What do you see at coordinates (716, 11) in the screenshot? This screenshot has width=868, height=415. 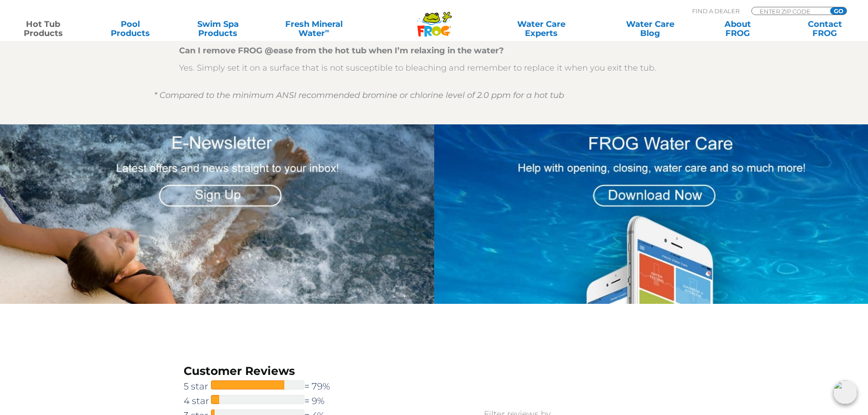 I see `p: Find A Dealer` at bounding box center [716, 11].